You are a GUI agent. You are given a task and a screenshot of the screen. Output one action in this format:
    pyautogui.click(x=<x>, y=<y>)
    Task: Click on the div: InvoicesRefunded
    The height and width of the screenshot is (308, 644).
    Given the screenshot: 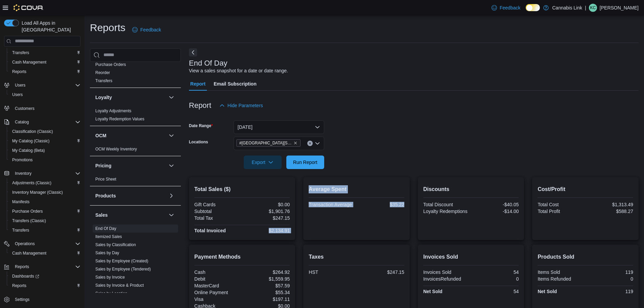 What is the action you would take?
    pyautogui.click(x=447, y=279)
    